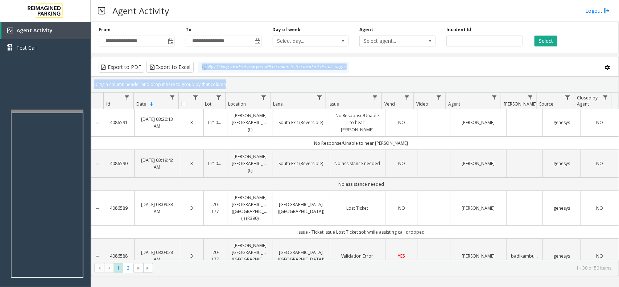 The height and width of the screenshot is (287, 619). What do you see at coordinates (361, 184) in the screenshot?
I see `td: No assistance needed` at bounding box center [361, 184].